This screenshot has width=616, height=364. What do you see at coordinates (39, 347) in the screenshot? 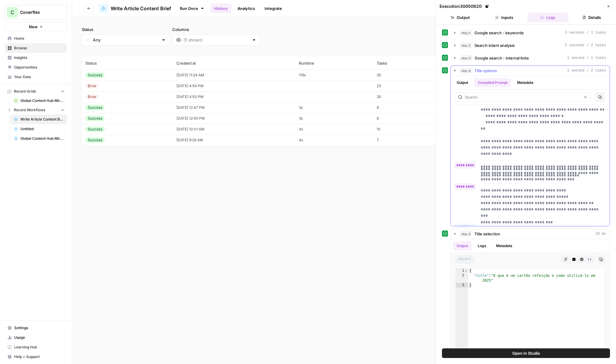
I see `span: Learning Hub` at bounding box center [39, 347].